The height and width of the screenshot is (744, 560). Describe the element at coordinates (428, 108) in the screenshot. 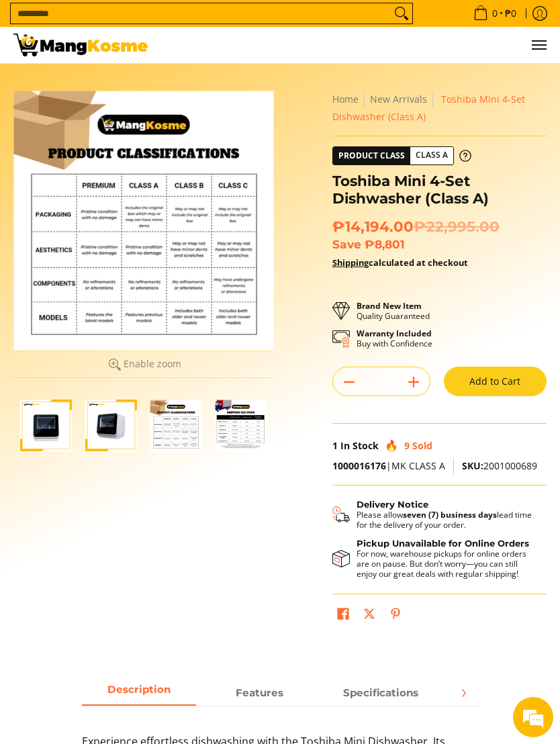

I see `span: Toshiba Mini 4-Set Dishwasher (Class A)` at that location.